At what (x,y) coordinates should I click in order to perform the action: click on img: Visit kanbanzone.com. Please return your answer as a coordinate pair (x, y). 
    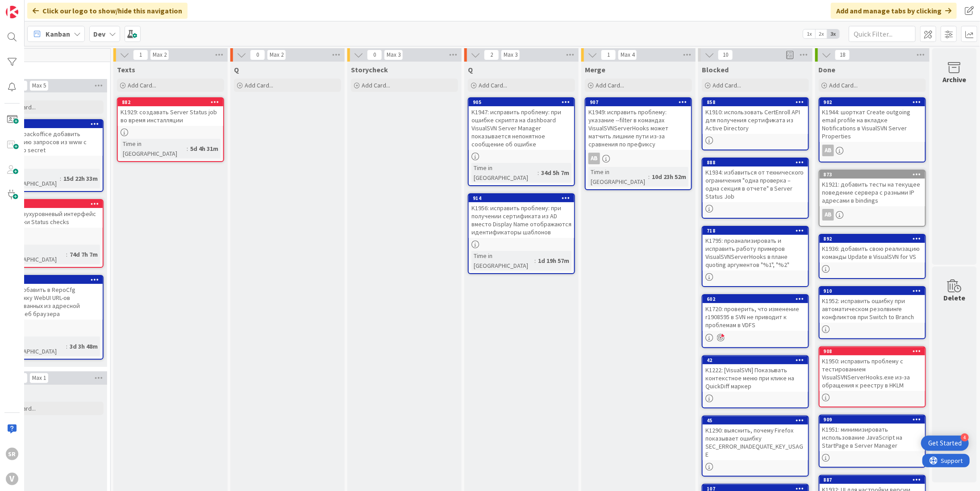
    Looking at the image, I should click on (12, 12).